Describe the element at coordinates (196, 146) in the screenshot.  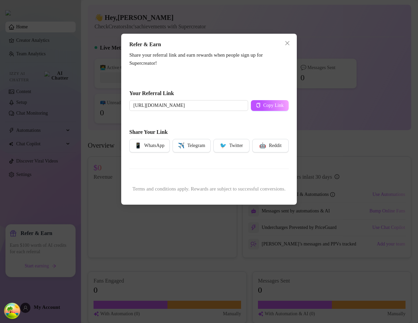
I see `span: Telegram` at that location.